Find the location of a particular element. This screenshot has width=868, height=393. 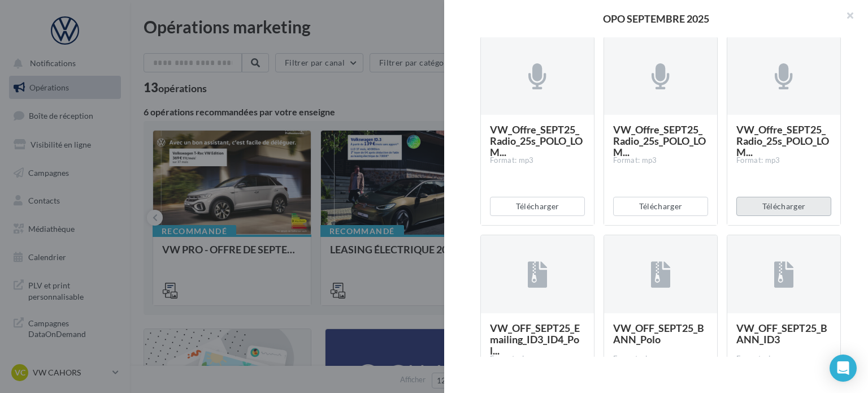

span: VW_OFF_SEPT25_BANN_Polo is located at coordinates (659, 333).